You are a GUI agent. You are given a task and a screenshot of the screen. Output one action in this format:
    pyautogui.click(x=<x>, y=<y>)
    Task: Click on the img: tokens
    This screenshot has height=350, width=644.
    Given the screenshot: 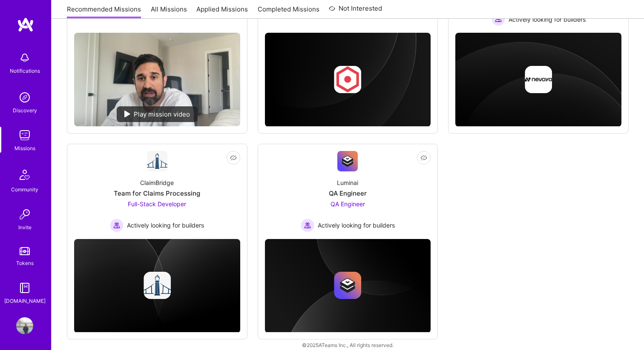 What is the action you would take?
    pyautogui.click(x=25, y=251)
    